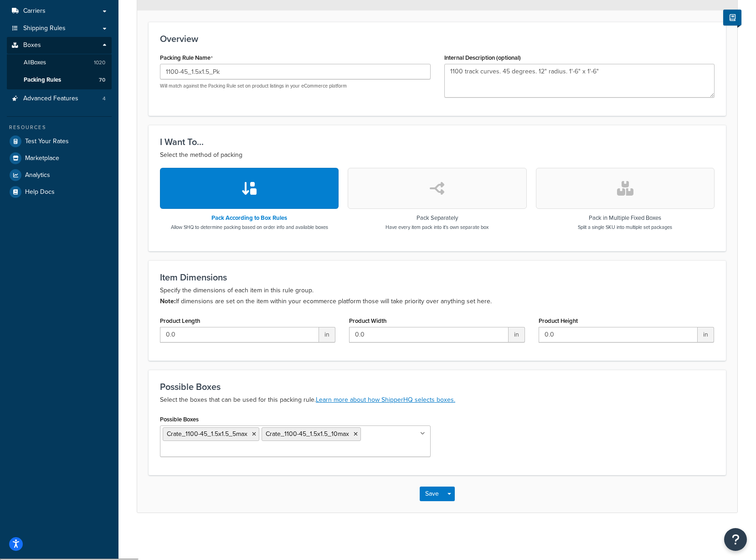 This screenshot has width=756, height=560. What do you see at coordinates (32, 45) in the screenshot?
I see `span: Boxes` at bounding box center [32, 45].